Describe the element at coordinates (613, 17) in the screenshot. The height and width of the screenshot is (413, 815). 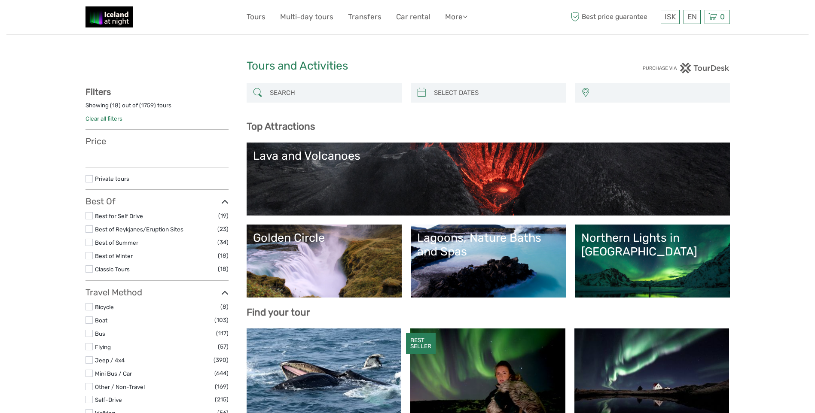
I see `span: Best price guarantee` at that location.